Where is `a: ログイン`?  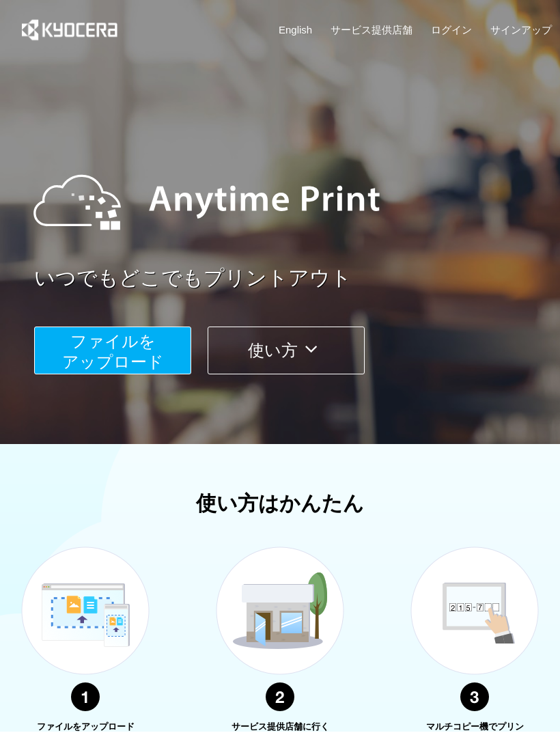 a: ログイン is located at coordinates (451, 29).